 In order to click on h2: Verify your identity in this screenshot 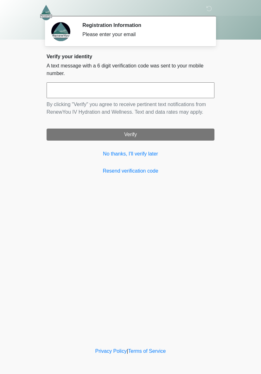, I will do `click(131, 56)`.